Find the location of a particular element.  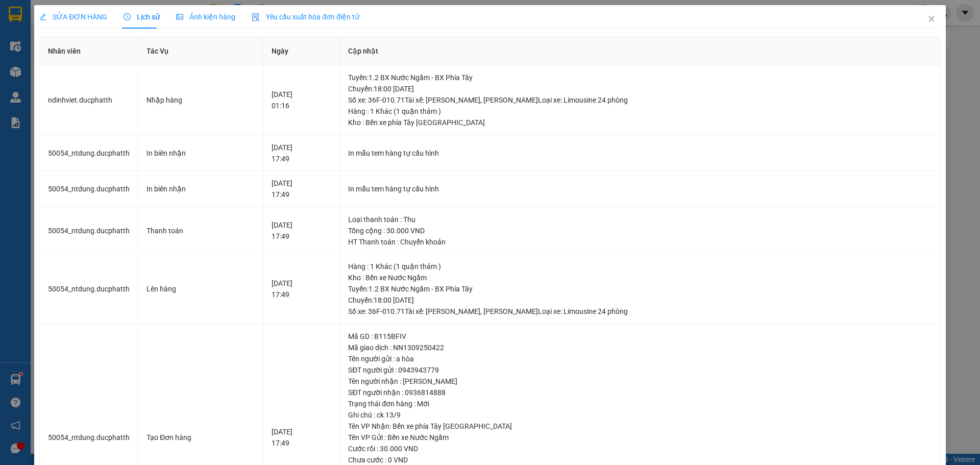

div: Nhập hàng is located at coordinates (200, 100).